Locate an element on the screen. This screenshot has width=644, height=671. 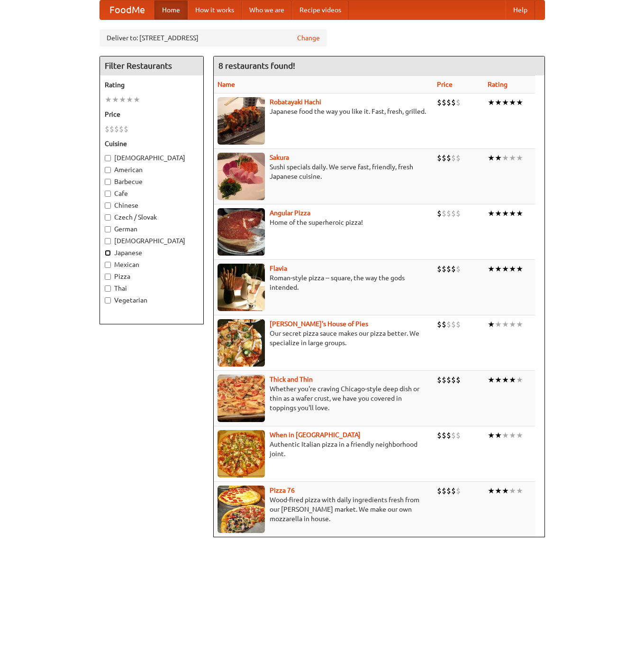
a: Sakura is located at coordinates (279, 157).